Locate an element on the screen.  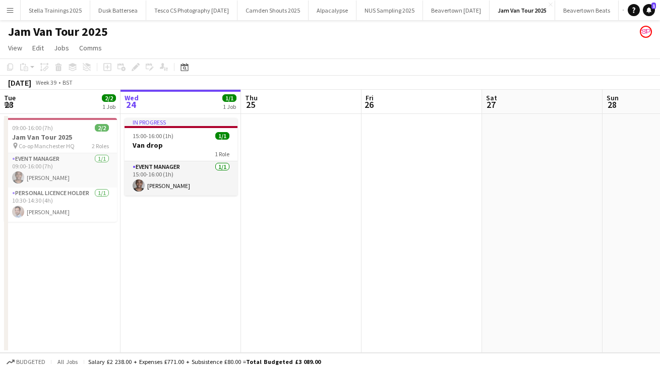
h3: Van drop is located at coordinates (181, 145).